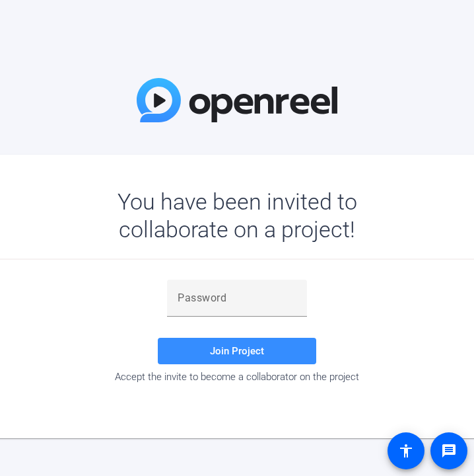 This screenshot has width=474, height=476. What do you see at coordinates (237, 351) in the screenshot?
I see `button: Join Project` at bounding box center [237, 351].